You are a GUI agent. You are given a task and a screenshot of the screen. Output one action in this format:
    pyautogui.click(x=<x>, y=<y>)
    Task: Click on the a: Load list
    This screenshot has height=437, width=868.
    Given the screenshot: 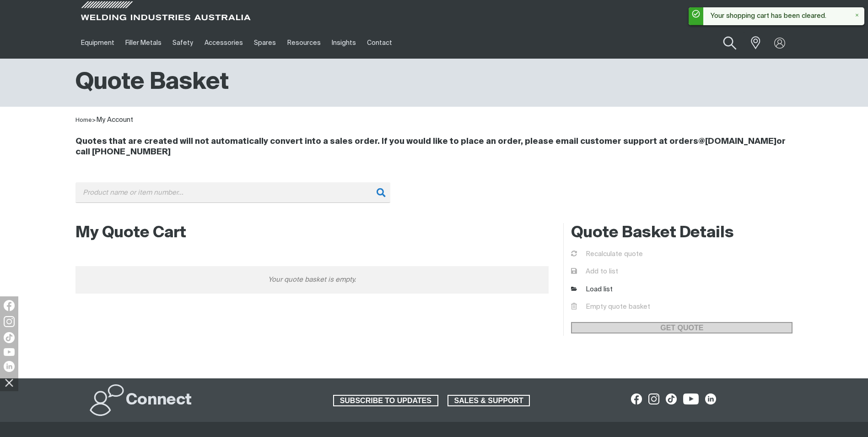 What is the action you would take?
    pyautogui.click(x=592, y=289)
    